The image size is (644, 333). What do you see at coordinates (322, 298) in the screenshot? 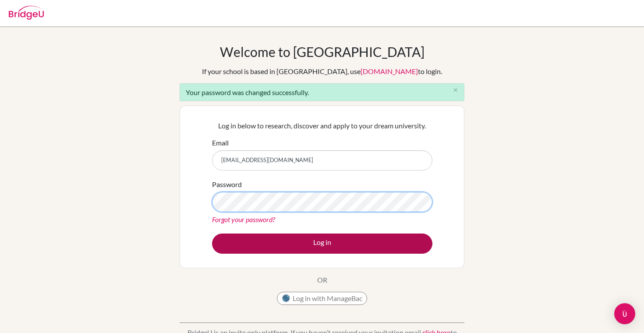
I see `button: Log in with ManageBac` at bounding box center [322, 298].